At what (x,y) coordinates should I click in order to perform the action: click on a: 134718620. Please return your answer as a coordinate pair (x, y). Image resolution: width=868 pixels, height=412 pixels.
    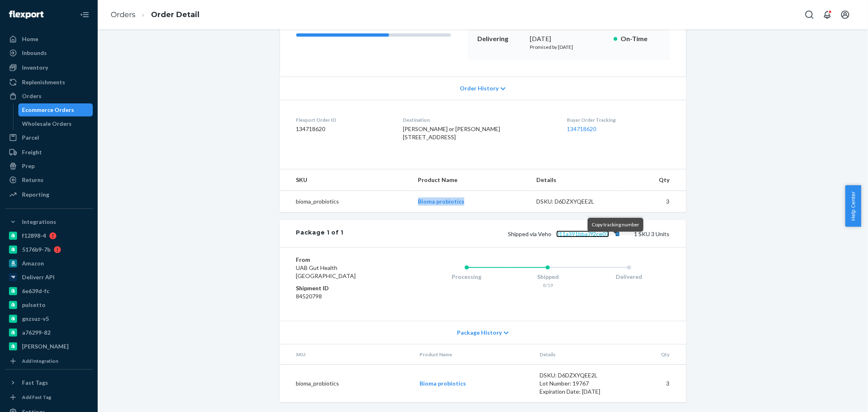
    Looking at the image, I should click on (582, 129).